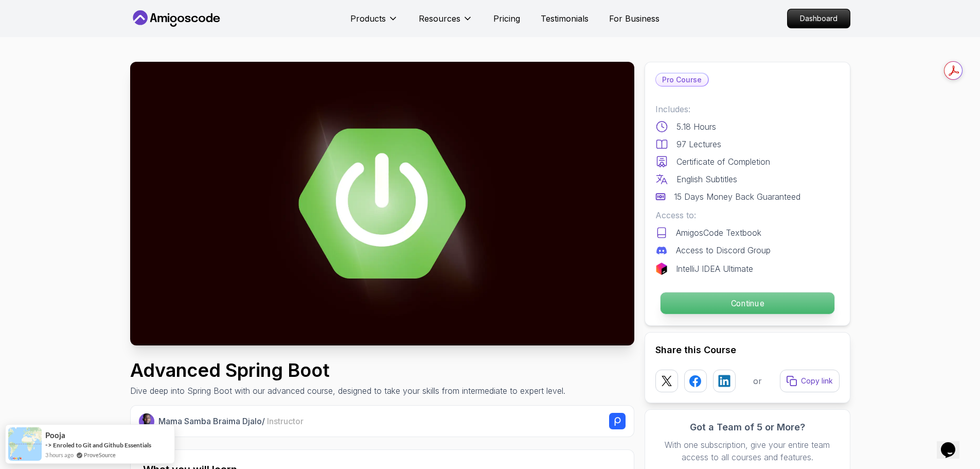  What do you see at coordinates (635, 18) in the screenshot?
I see `a: For Business` at bounding box center [635, 18].